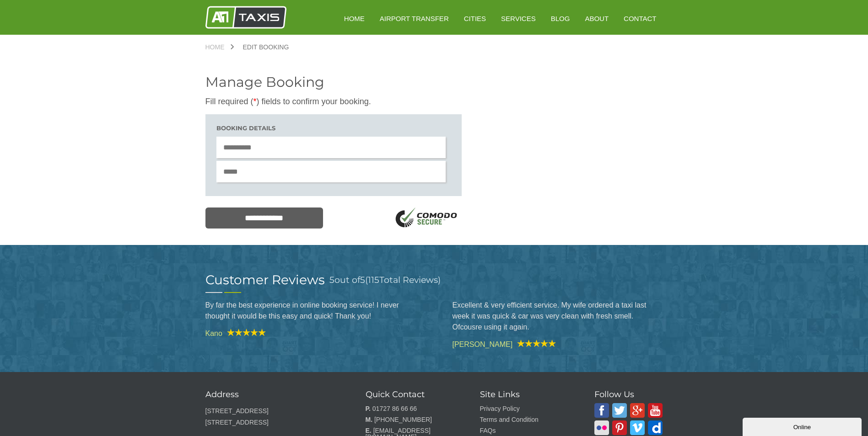 The height and width of the screenshot is (436, 868). Describe the element at coordinates (333, 102) in the screenshot. I see `p: Fill required ( ) fields to confirm your booking.` at that location.